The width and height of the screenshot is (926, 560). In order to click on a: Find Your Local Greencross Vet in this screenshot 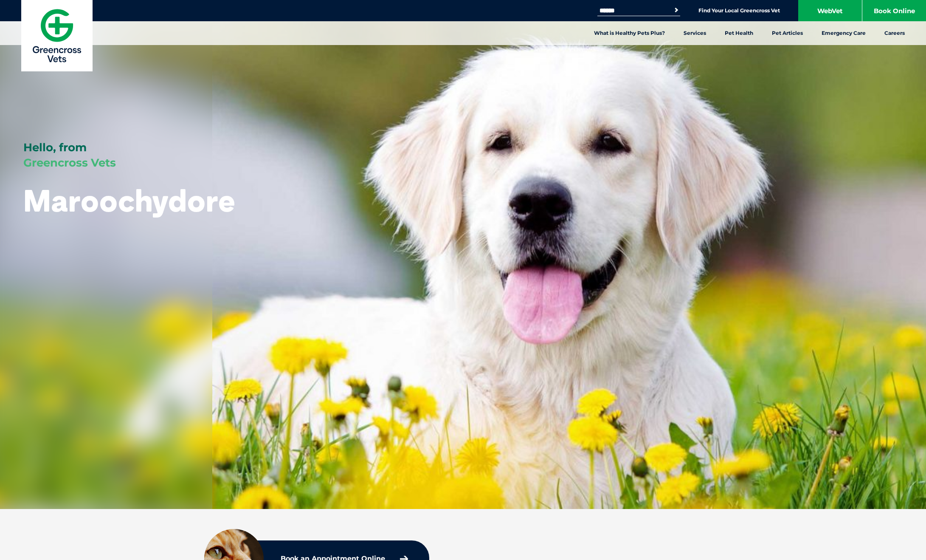, I will do `click(739, 11)`.